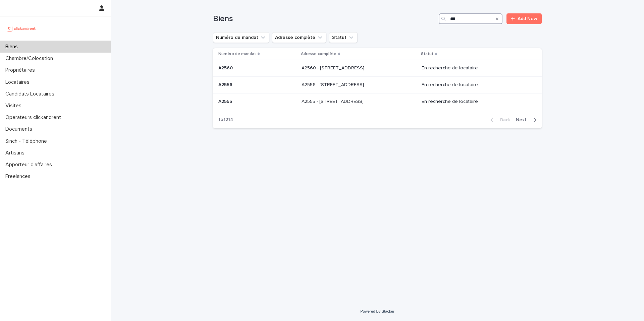 The width and height of the screenshot is (644, 321). Describe the element at coordinates (31, 94) in the screenshot. I see `p: Candidats Locataires` at that location.